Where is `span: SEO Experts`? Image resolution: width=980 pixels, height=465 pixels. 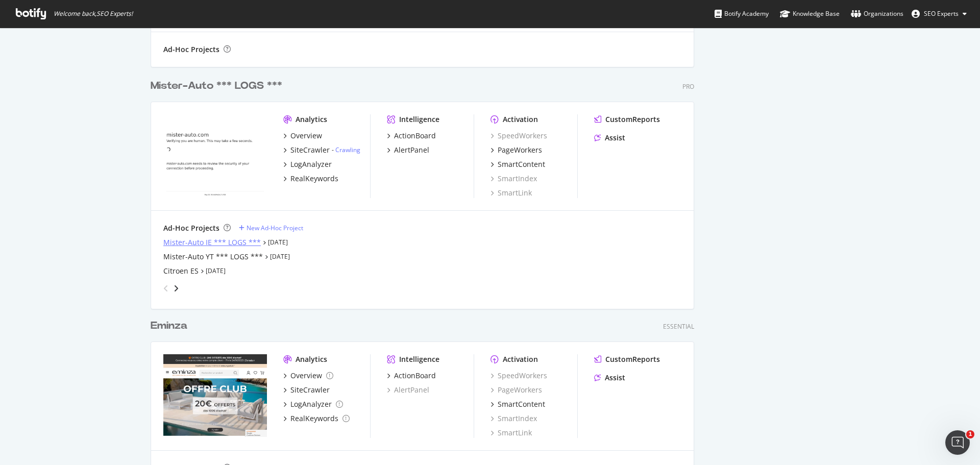
span: SEO Experts is located at coordinates (942, 13).